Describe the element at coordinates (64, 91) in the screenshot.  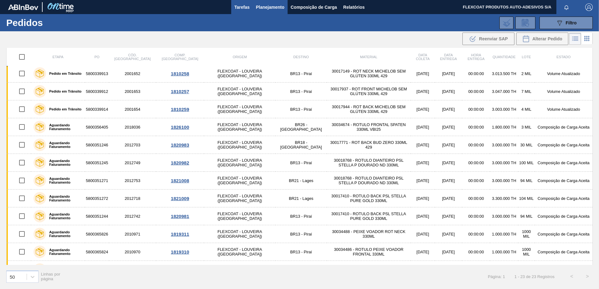
I see `label: Pedido em Trânsito` at that location.